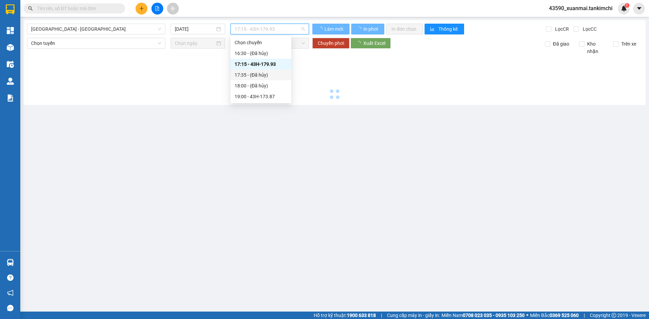 The height and width of the screenshot is (319, 649). What do you see at coordinates (639, 8) in the screenshot?
I see `button: caret-down` at bounding box center [639, 8].